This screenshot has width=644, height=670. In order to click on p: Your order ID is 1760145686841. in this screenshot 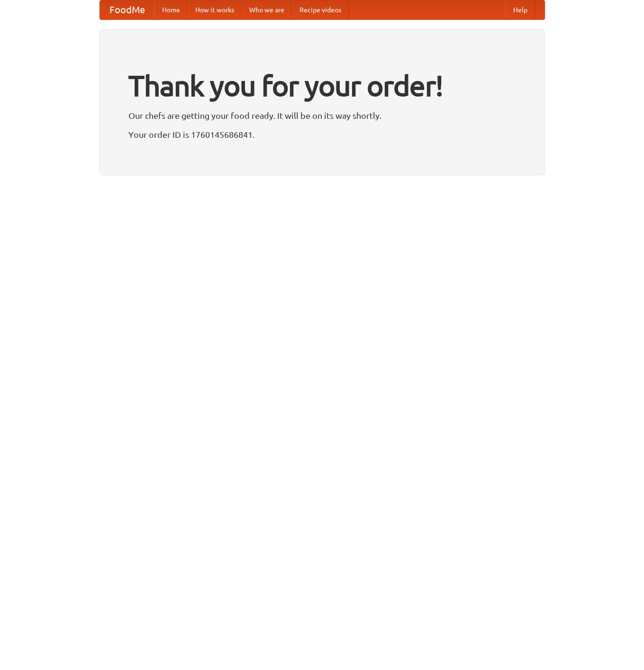, I will do `click(322, 135)`.